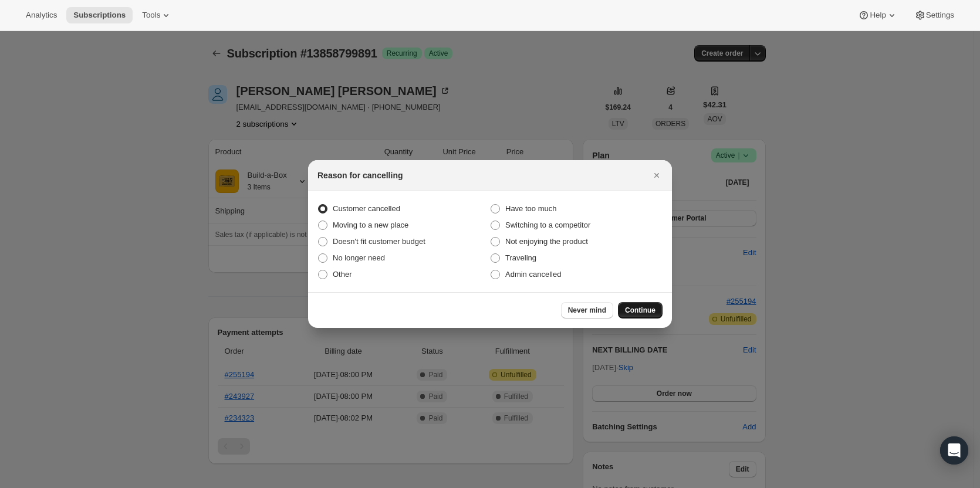  Describe the element at coordinates (366, 208) in the screenshot. I see `span: Customer cancelled` at that location.